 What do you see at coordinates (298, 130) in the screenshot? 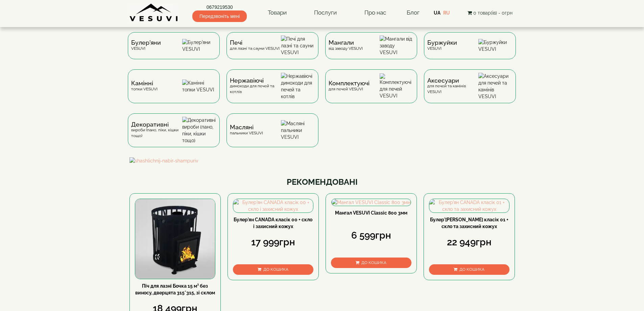
I see `img: Масляні пальники VESUVI` at bounding box center [298, 130].